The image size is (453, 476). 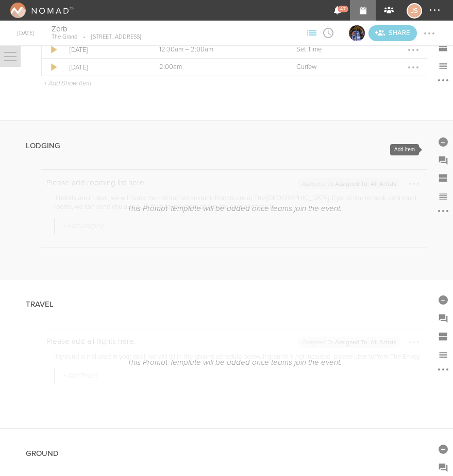 What do you see at coordinates (39, 10) in the screenshot?
I see `img: NOMAD` at bounding box center [39, 10].